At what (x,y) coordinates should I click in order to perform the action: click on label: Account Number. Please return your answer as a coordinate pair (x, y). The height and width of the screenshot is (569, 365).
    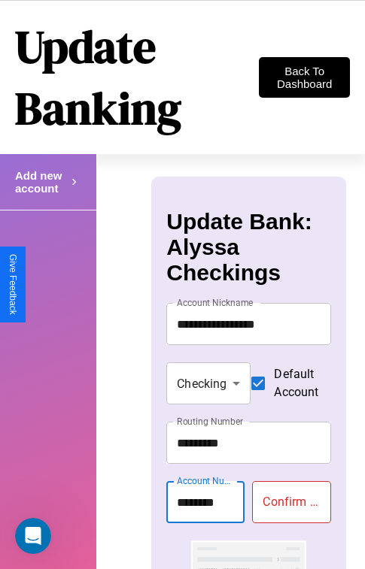
    Looking at the image, I should click on (207, 481).